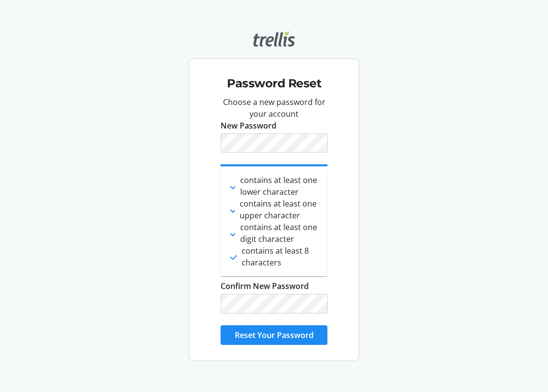  What do you see at coordinates (274, 335) in the screenshot?
I see `button: Reset Your Password` at bounding box center [274, 335].